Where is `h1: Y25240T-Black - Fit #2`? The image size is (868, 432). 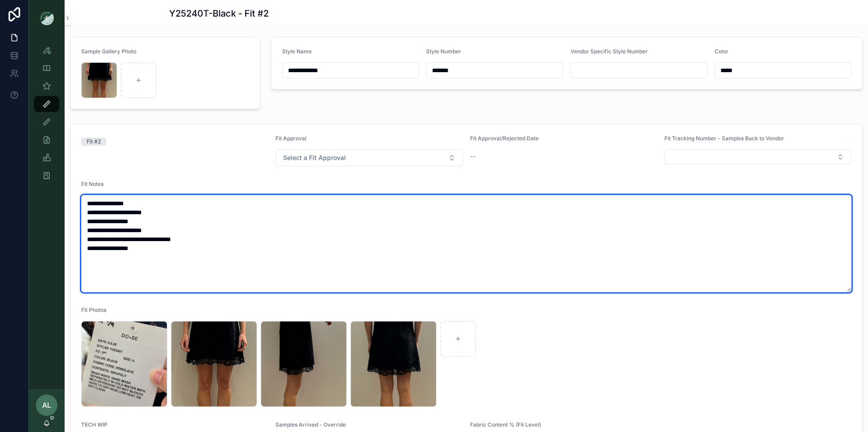 h1: Y25240T-Black - Fit #2 is located at coordinates (219, 14).